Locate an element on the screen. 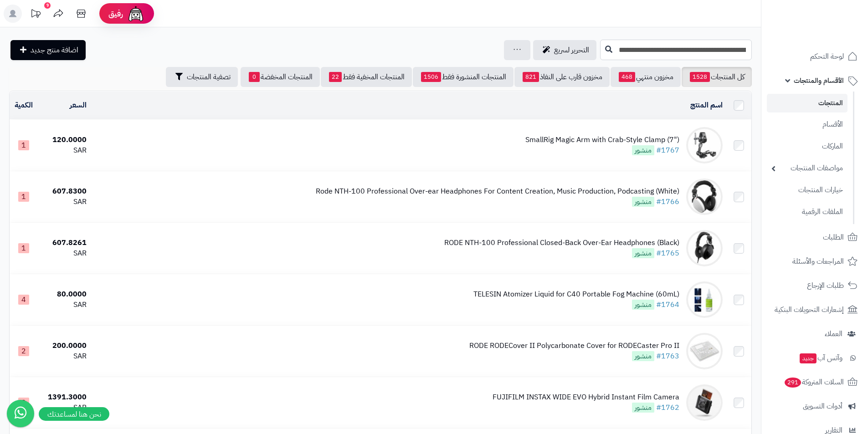  span: السلات المتروكة is located at coordinates (814, 382).